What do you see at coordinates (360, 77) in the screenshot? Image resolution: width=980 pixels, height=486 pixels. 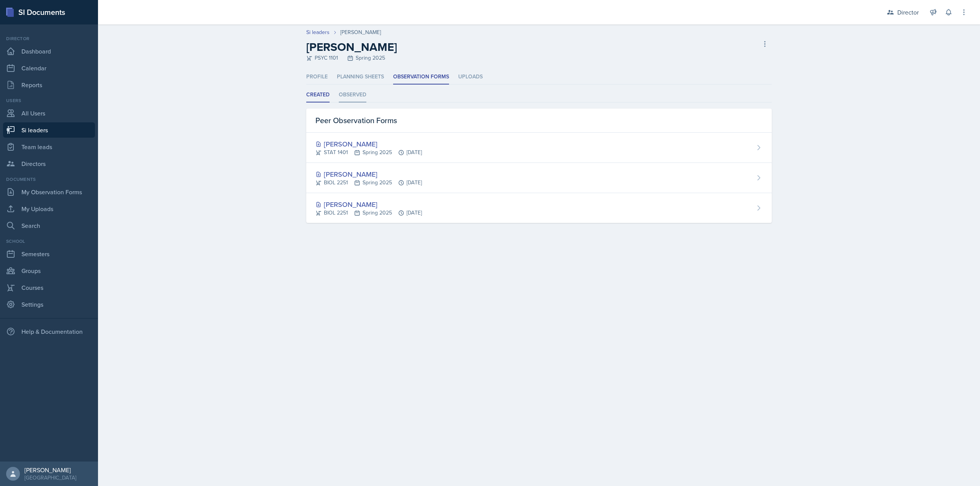 I see `li: Planning Sheets` at bounding box center [360, 77].